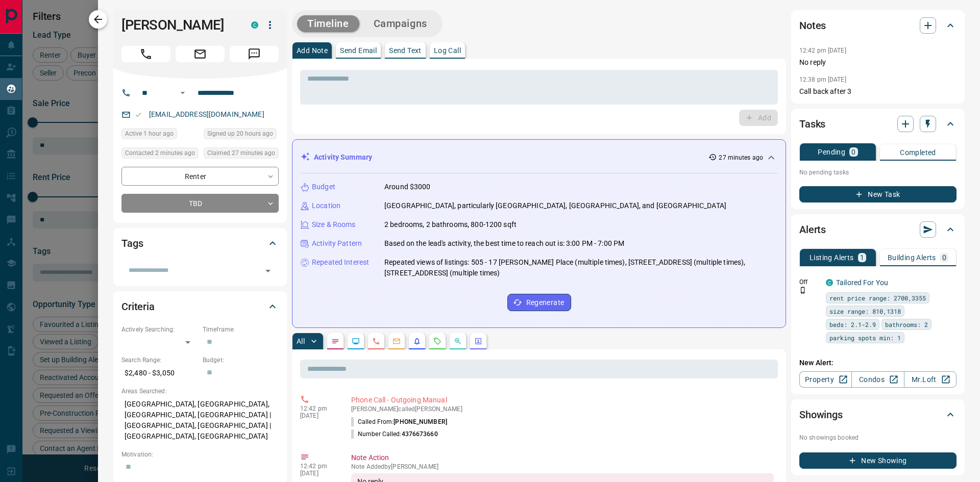 The width and height of the screenshot is (980, 482). What do you see at coordinates (878, 62) in the screenshot?
I see `p: No reply` at bounding box center [878, 62].